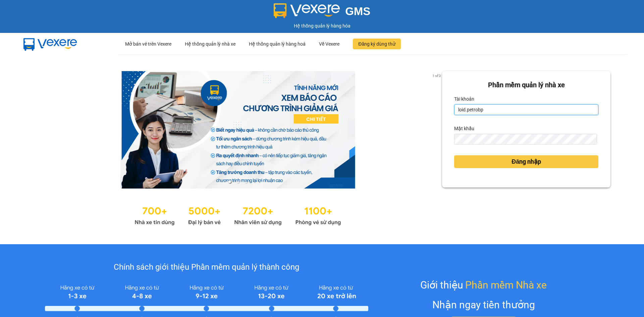 The height and width of the screenshot is (317, 644). What do you see at coordinates (210, 44) in the screenshot?
I see `div: Hệ thống quản lý nhà xe` at bounding box center [210, 44].